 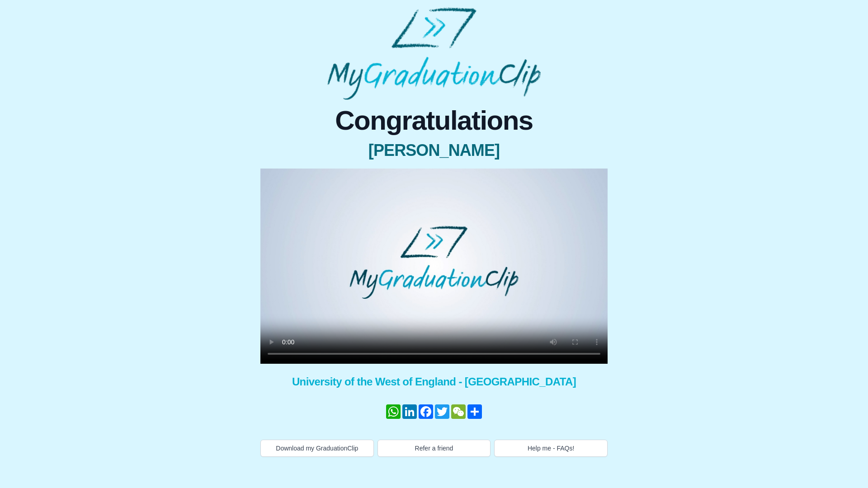 What do you see at coordinates (434, 121) in the screenshot?
I see `span: Congratulations` at bounding box center [434, 121].